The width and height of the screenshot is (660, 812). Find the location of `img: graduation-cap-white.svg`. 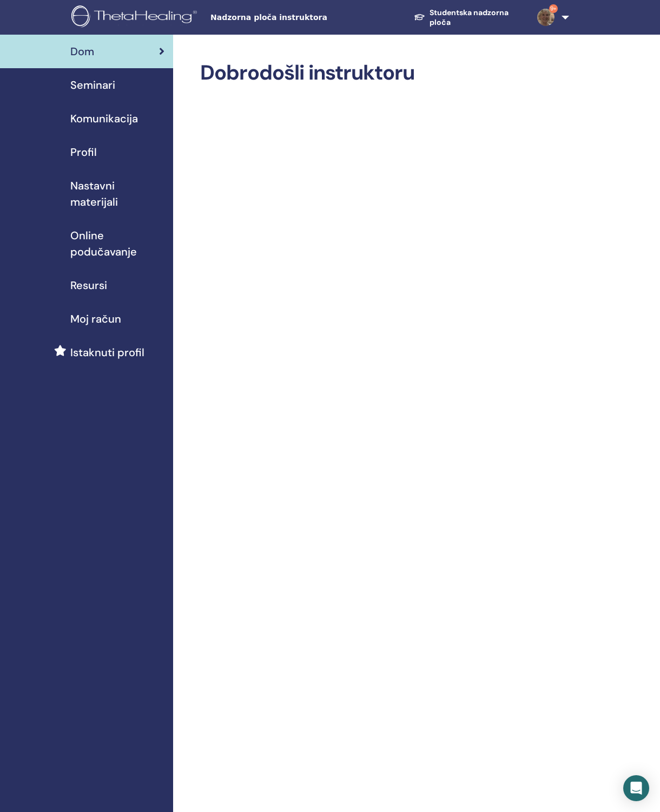

img: graduation-cap-white.svg is located at coordinates (419, 17).